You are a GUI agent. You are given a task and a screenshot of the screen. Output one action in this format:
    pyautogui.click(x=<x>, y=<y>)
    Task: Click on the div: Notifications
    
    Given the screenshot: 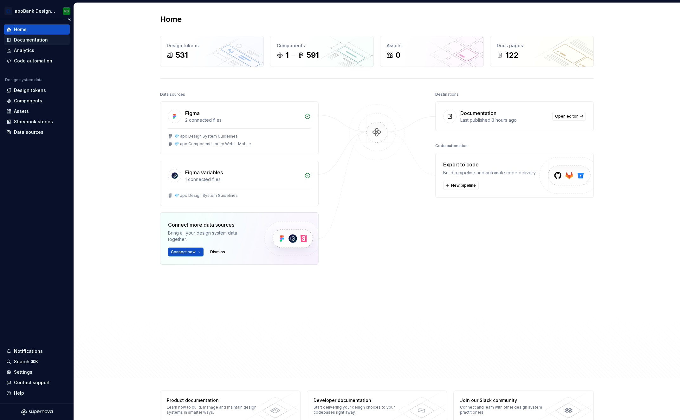 What is the action you would take?
    pyautogui.click(x=28, y=351)
    